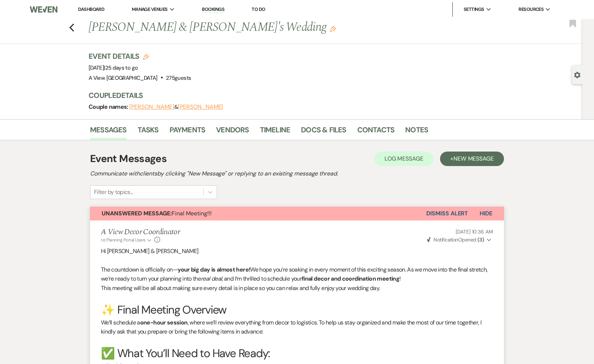  I want to click on button: NotificationOpened (3), so click(460, 240).